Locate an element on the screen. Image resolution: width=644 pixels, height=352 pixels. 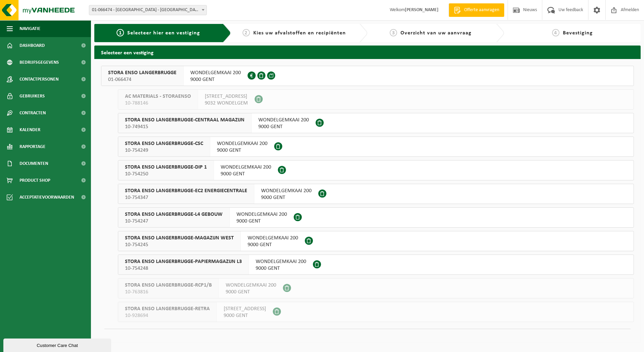
span: STORA ENSO LANGERBRUGGE-RCP1/B is located at coordinates (168, 286).